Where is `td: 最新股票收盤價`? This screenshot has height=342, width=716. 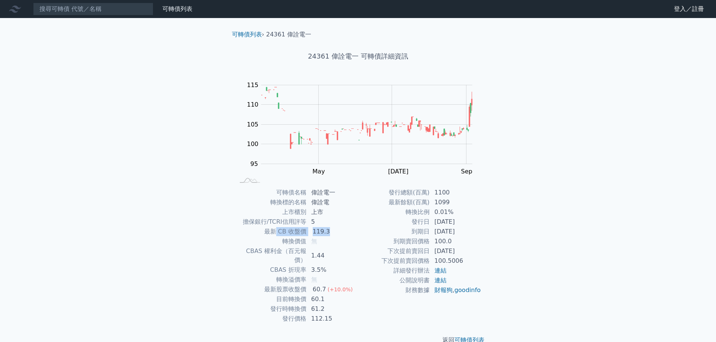 td: 最新股票收盤價 is located at coordinates (271, 290).